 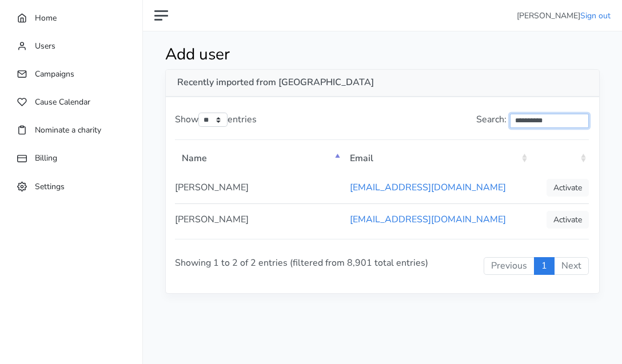 I want to click on a: Home, so click(x=71, y=18).